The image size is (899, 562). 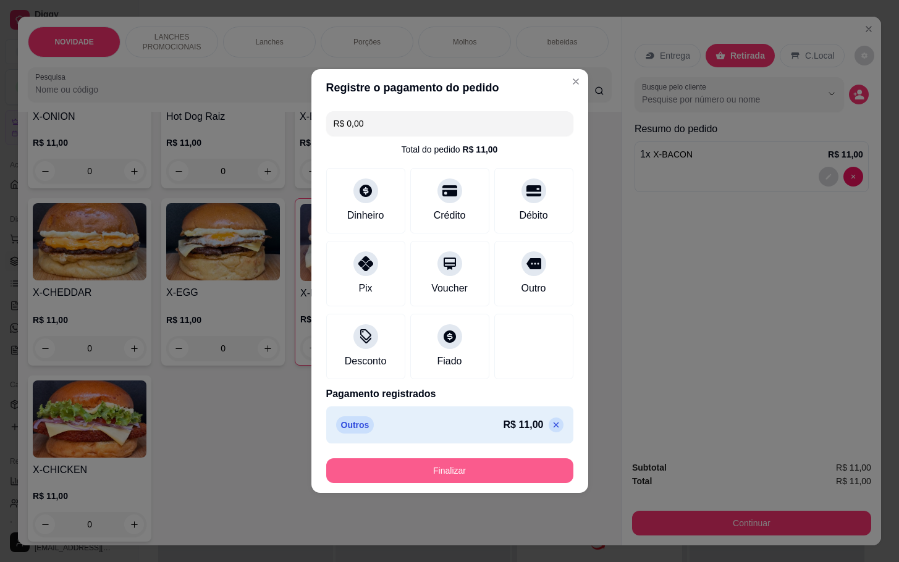 I want to click on div: Débito, so click(x=533, y=216).